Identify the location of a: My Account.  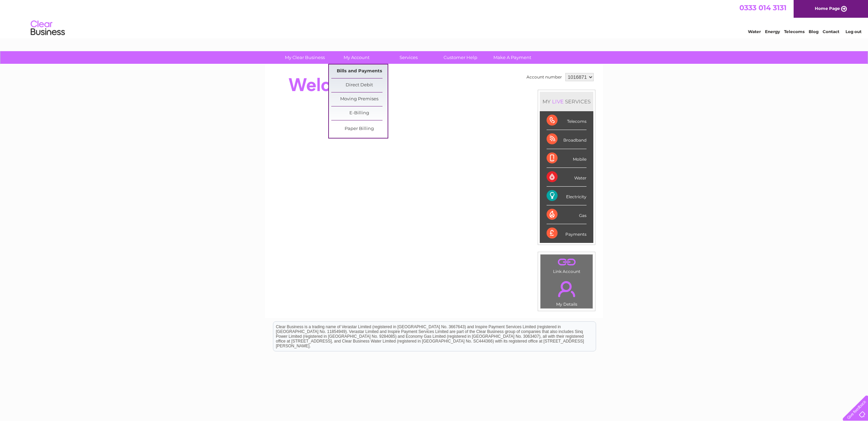
(357, 58).